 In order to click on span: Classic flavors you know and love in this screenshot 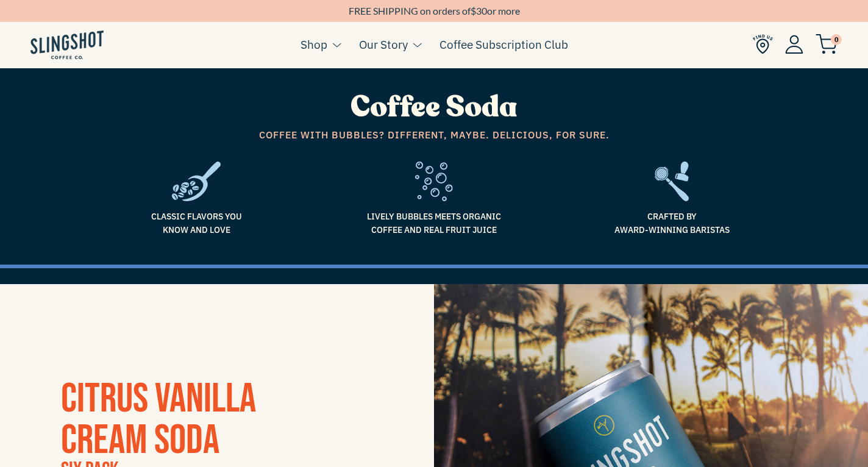, I will do `click(196, 223)`.